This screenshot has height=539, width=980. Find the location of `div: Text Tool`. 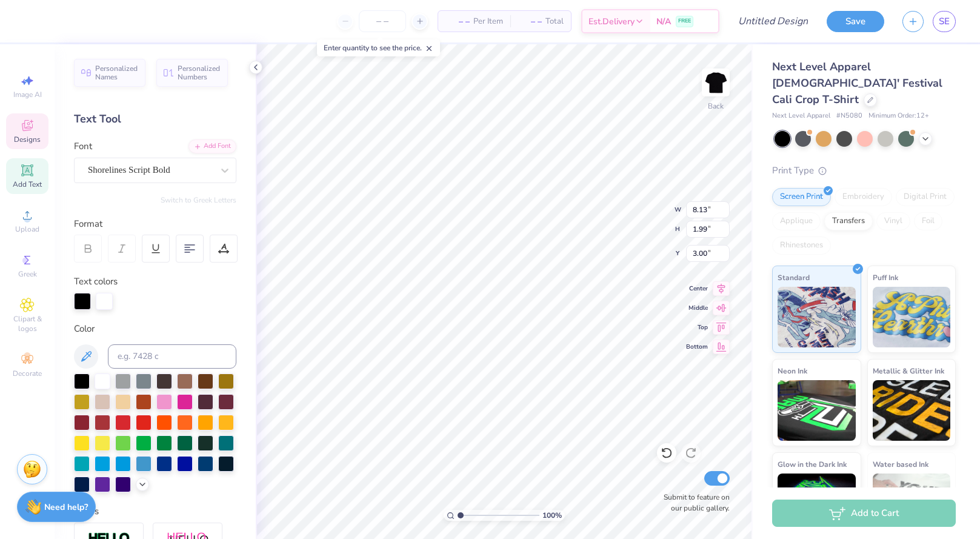

div: Text Tool is located at coordinates (155, 119).